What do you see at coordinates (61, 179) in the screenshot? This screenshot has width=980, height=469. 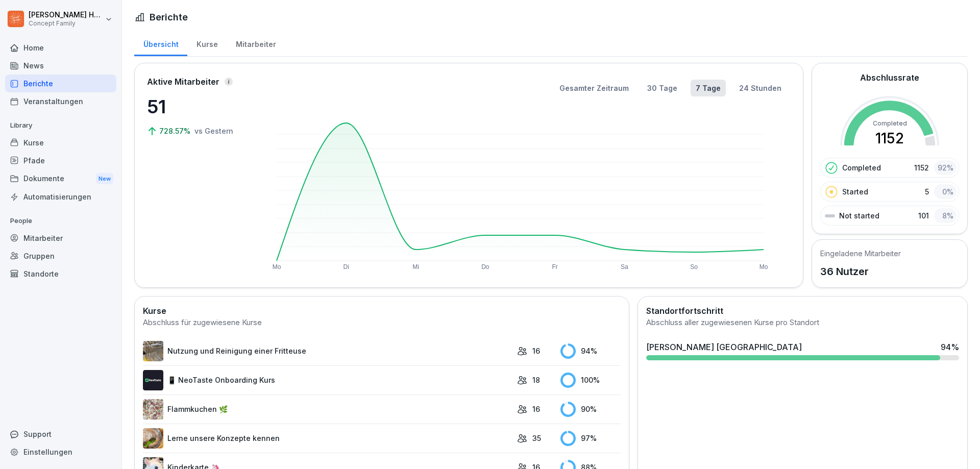 I see `a: DokumenteNew` at bounding box center [61, 179].